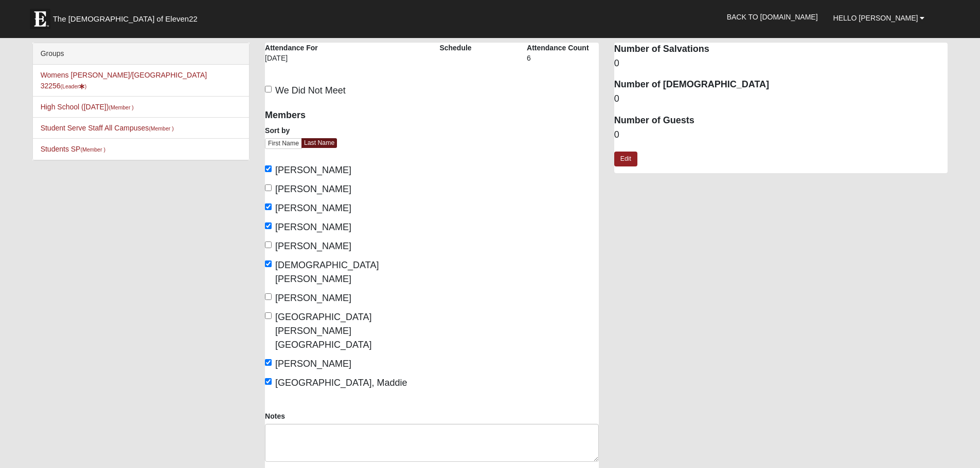 This screenshot has width=980, height=468. Describe the element at coordinates (73, 87) in the screenshot. I see `small: (Leader )` at that location.